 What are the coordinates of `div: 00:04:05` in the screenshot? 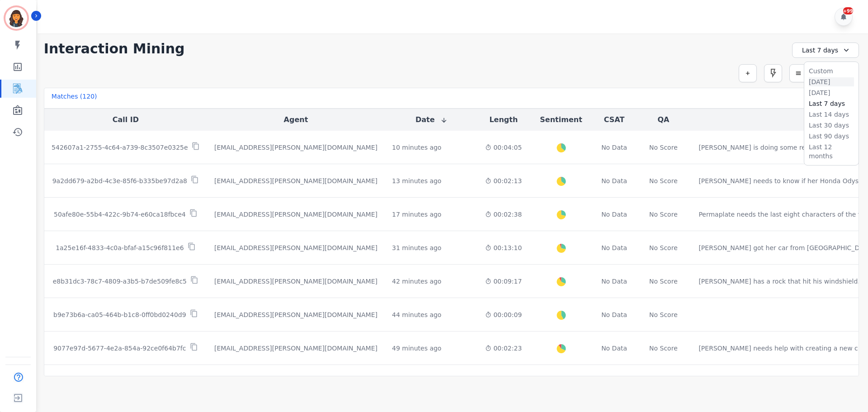 It's located at (503, 148).